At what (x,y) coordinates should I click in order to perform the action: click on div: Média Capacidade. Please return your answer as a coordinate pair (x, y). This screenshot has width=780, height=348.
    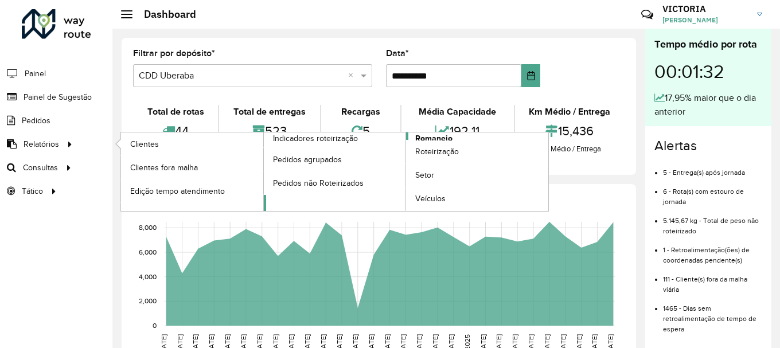
    Looking at the image, I should click on (457, 112).